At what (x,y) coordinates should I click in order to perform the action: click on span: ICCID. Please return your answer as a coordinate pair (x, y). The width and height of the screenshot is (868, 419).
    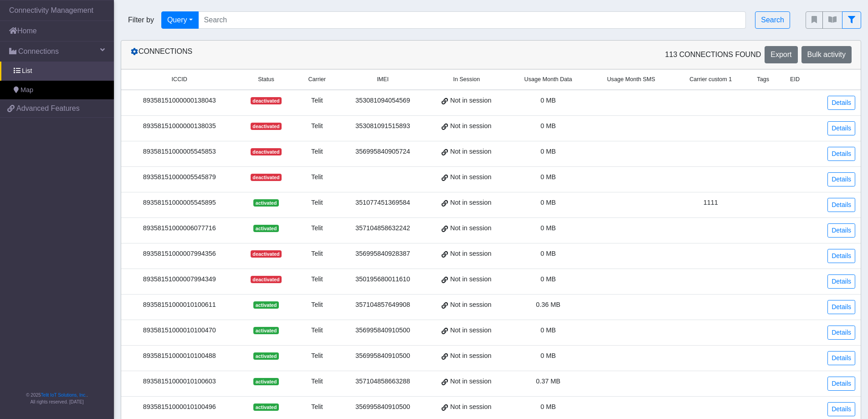
    Looking at the image, I should click on (180, 79).